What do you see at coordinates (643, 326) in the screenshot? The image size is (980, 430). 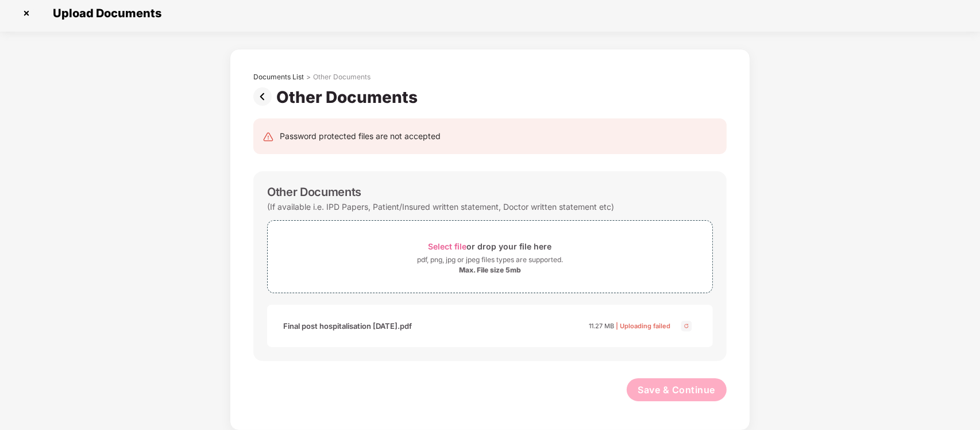 I see `span: | Uploading failed` at bounding box center [643, 326].